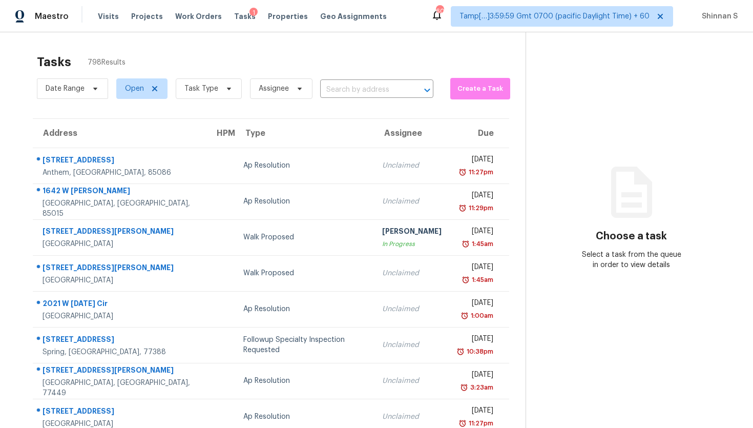 This screenshot has height=428, width=753. Describe the element at coordinates (245, 16) in the screenshot. I see `span: Tasks` at that location.